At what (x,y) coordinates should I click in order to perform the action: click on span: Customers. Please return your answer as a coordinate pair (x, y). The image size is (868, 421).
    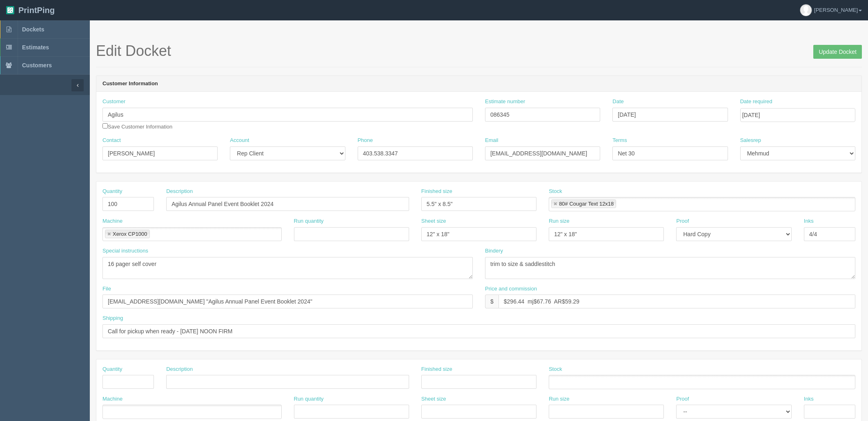
    Looking at the image, I should click on (37, 66).